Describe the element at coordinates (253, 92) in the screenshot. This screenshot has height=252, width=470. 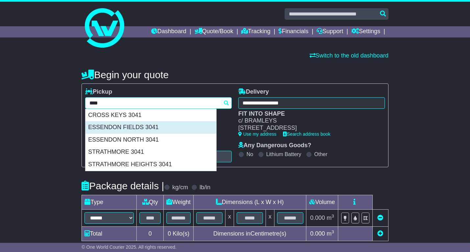
I see `label: Delivery` at that location.